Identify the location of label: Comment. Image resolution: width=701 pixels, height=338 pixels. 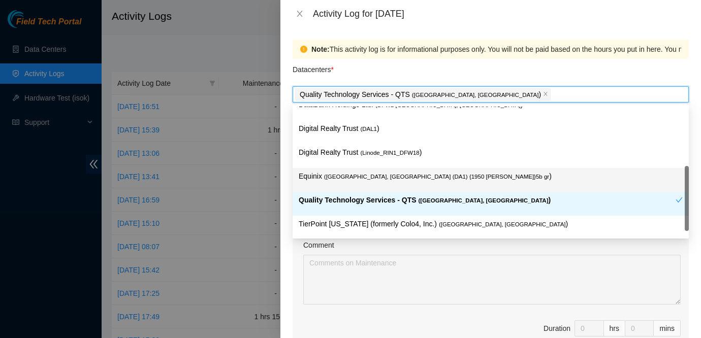
(319, 245).